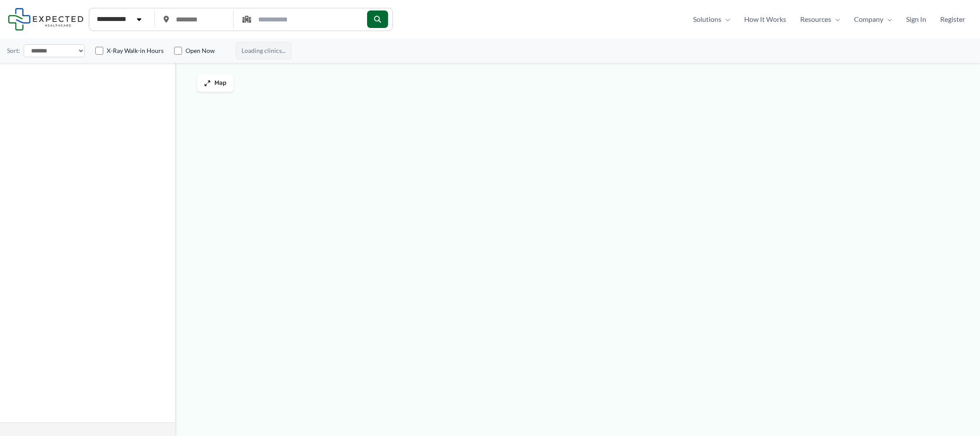 The height and width of the screenshot is (436, 980). What do you see at coordinates (215, 83) in the screenshot?
I see `button: Map` at bounding box center [215, 83].